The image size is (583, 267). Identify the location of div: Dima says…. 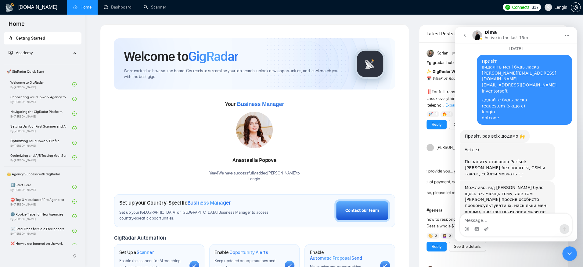
(61, 110).